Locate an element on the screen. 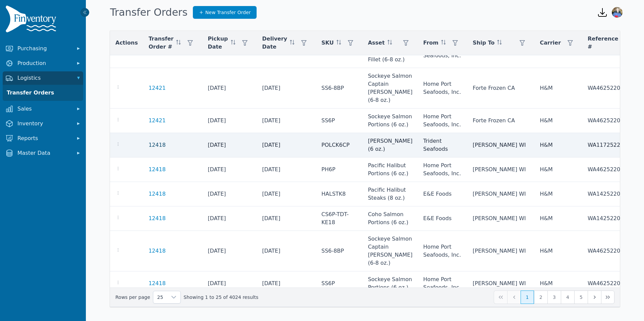  span: Ship To is located at coordinates (483, 43).